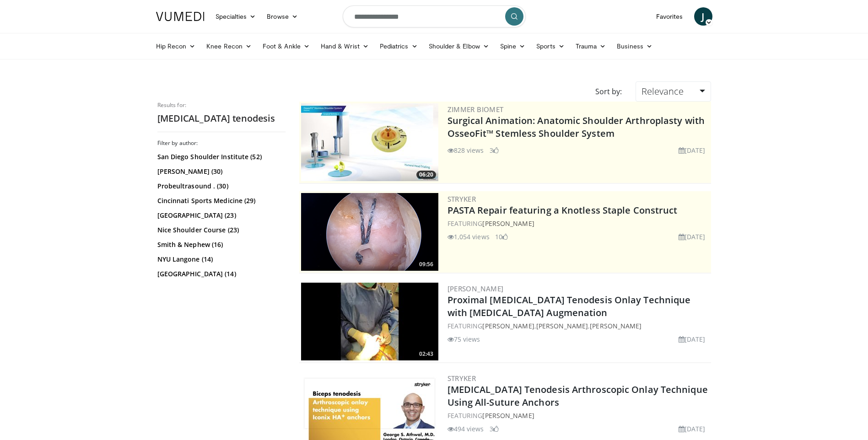  I want to click on a: Hip Recon, so click(175, 46).